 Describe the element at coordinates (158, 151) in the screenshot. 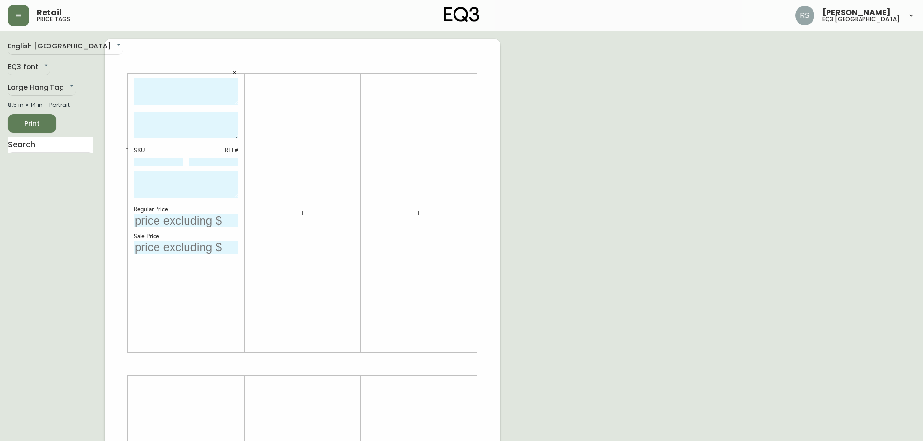

I see `div: SKU` at that location.